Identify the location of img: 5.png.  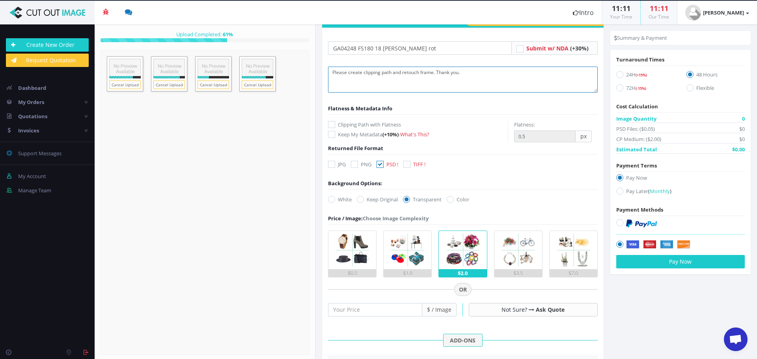
(573, 250).